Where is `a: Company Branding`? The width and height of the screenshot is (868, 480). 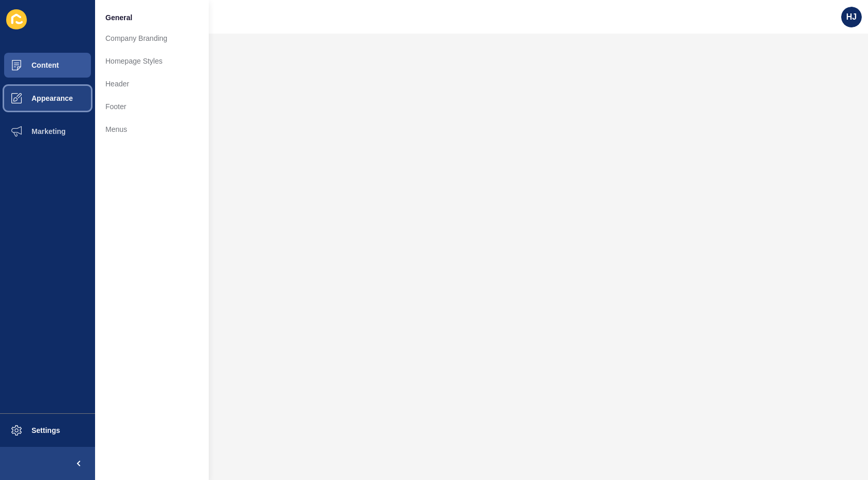
a: Company Branding is located at coordinates (152, 39).